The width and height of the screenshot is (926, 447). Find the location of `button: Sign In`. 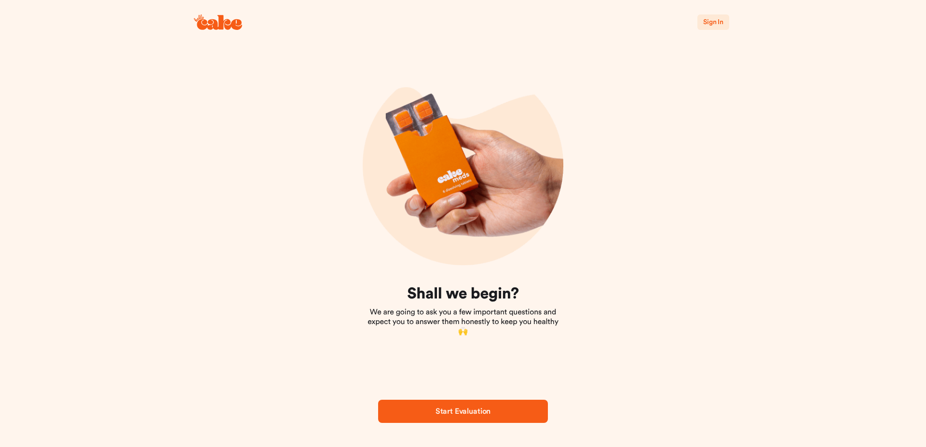

button: Sign In is located at coordinates (713, 22).